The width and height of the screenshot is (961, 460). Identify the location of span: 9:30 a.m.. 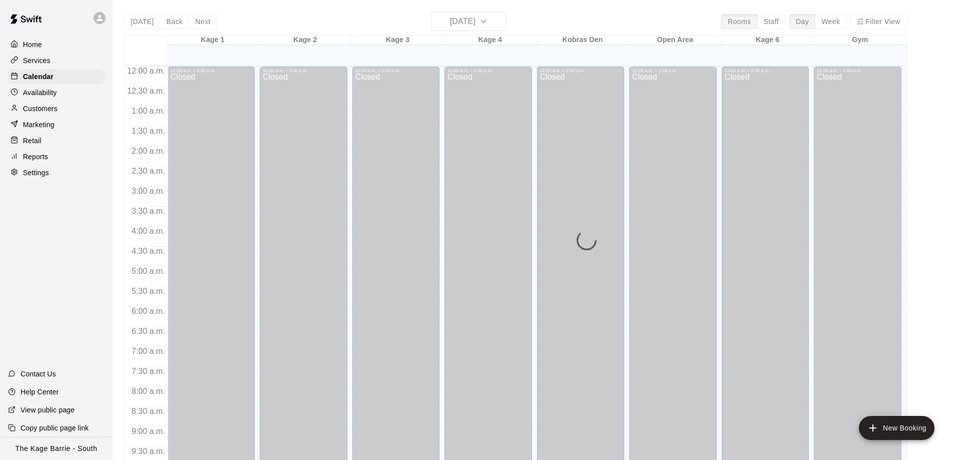
(148, 451).